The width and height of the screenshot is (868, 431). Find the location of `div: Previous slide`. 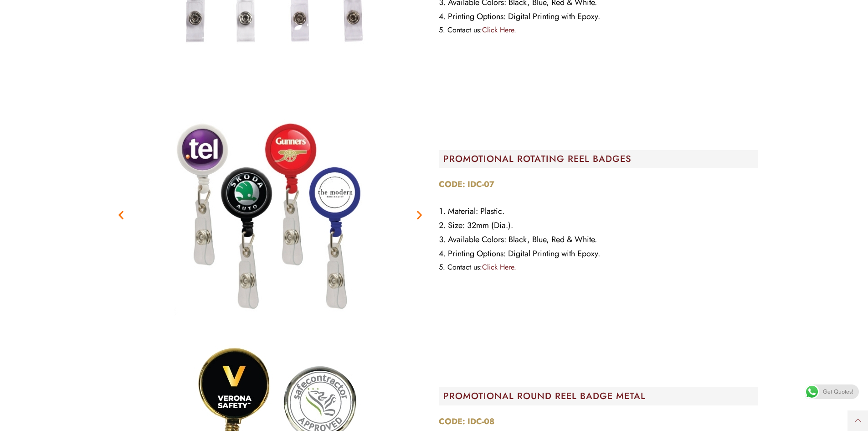

div: Previous slide is located at coordinates (121, 214).